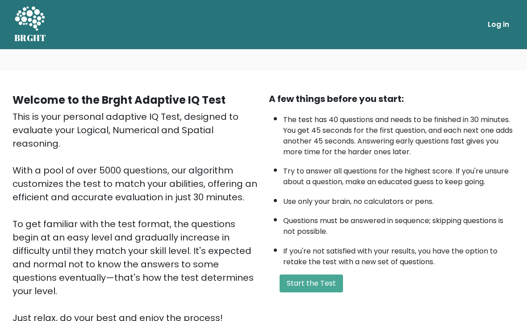 The height and width of the screenshot is (321, 527). I want to click on h5: BRGHT, so click(30, 38).